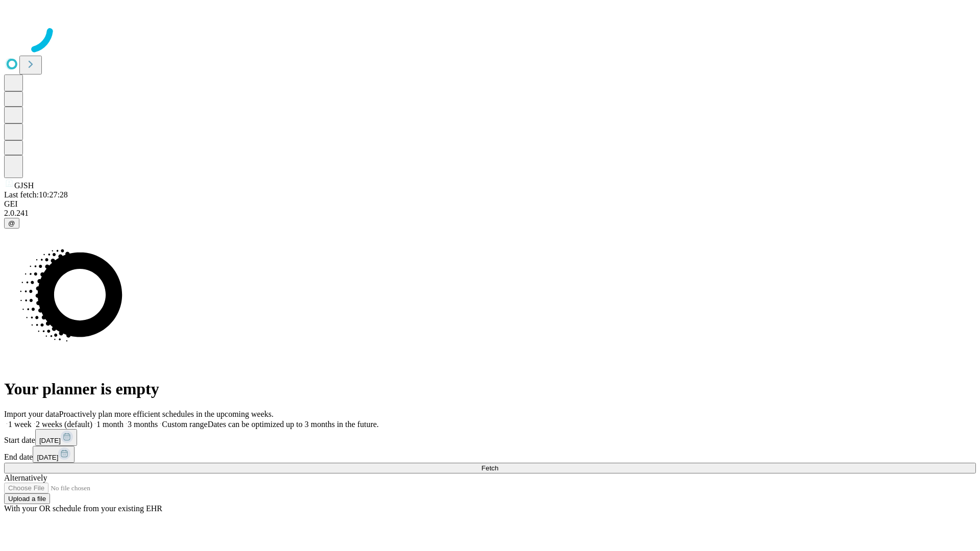 The height and width of the screenshot is (551, 980). What do you see at coordinates (24, 185) in the screenshot?
I see `span: GJSH` at bounding box center [24, 185].